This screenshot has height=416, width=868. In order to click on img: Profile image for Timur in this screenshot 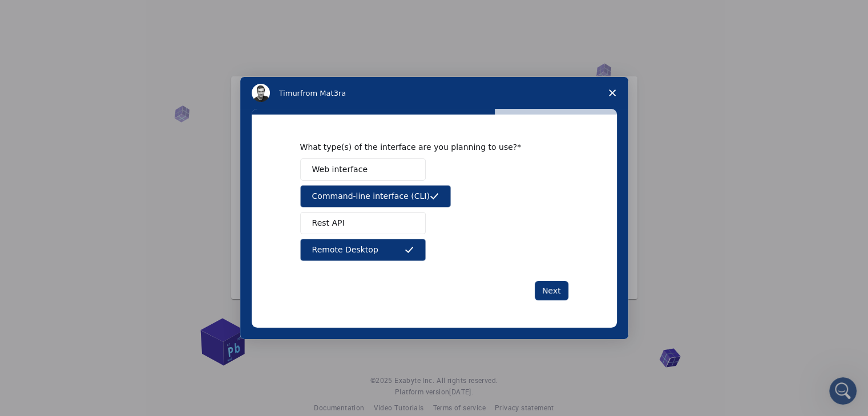, I will do `click(261, 93)`.